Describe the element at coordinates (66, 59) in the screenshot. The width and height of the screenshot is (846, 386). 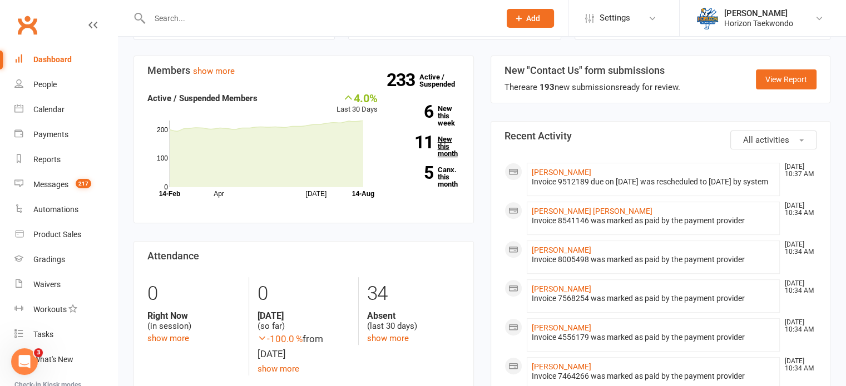
I see `a: Dashboard` at that location.